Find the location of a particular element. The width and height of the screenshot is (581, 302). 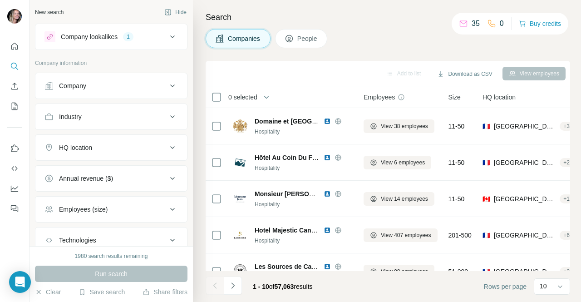

button: Industry is located at coordinates (111, 117).